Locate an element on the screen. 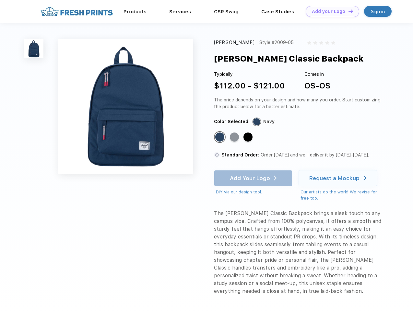 The width and height of the screenshot is (413, 311). div: Black is located at coordinates (248, 137).